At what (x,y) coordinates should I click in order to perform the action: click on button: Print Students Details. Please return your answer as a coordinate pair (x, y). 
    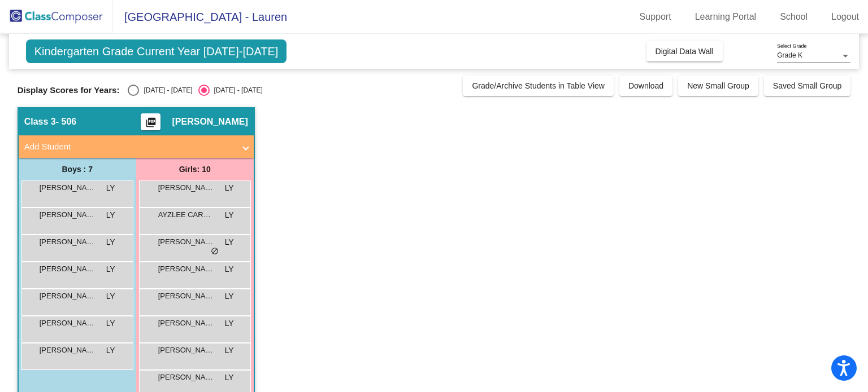
    Looking at the image, I should click on (150, 122).